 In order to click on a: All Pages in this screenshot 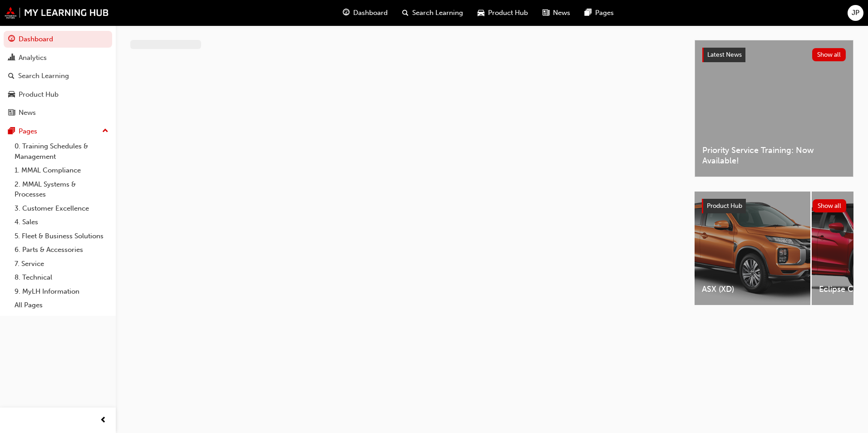, I will do `click(61, 305)`.